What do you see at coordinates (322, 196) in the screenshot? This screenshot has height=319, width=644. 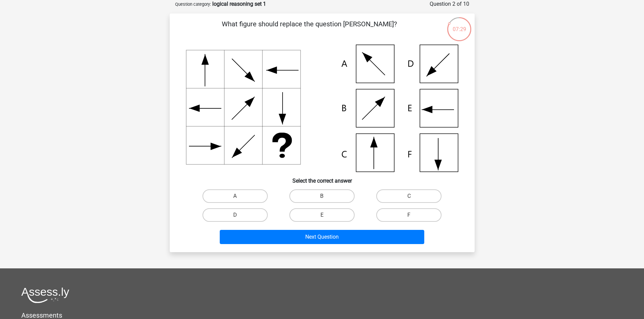 I see `label: B` at bounding box center [322, 196].